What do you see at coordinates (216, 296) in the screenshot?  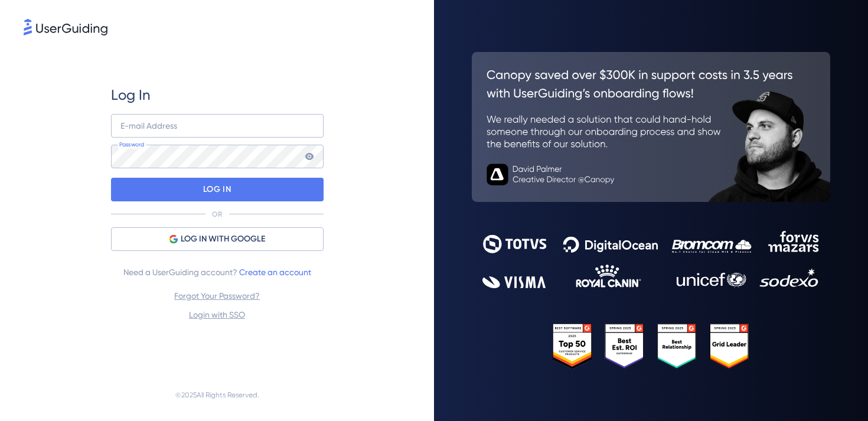 I see `a: Forgot Your Password?` at bounding box center [216, 296].